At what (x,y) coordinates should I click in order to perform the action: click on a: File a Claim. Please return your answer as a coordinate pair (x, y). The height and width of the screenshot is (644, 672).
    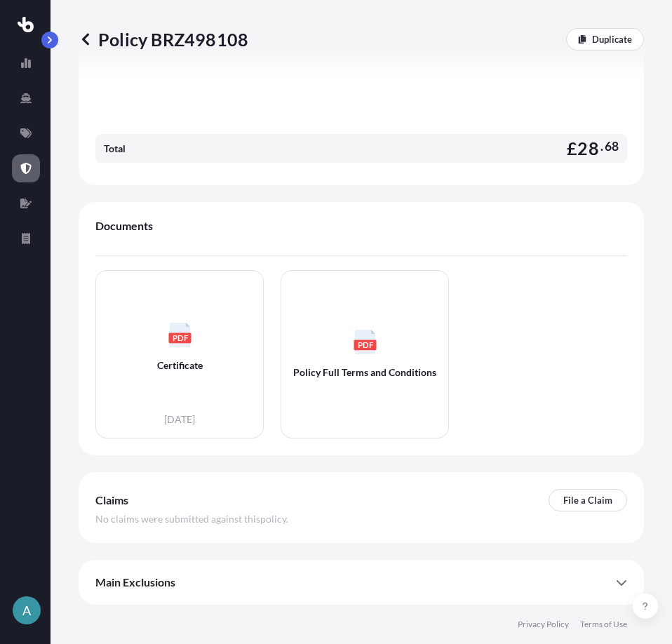
    Looking at the image, I should click on (588, 500).